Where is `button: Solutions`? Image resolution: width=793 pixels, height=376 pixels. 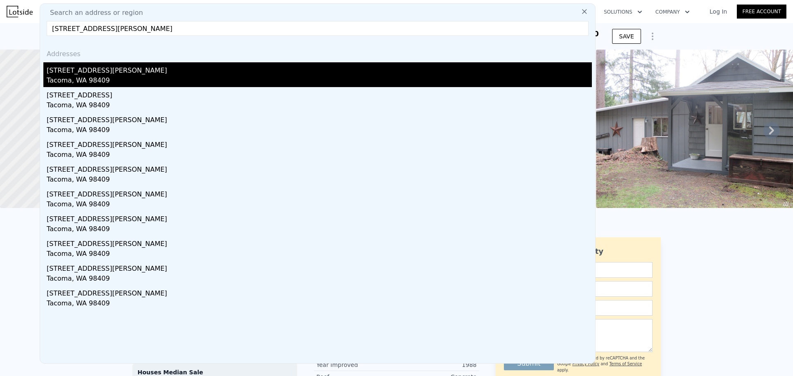 button: Solutions is located at coordinates (623, 12).